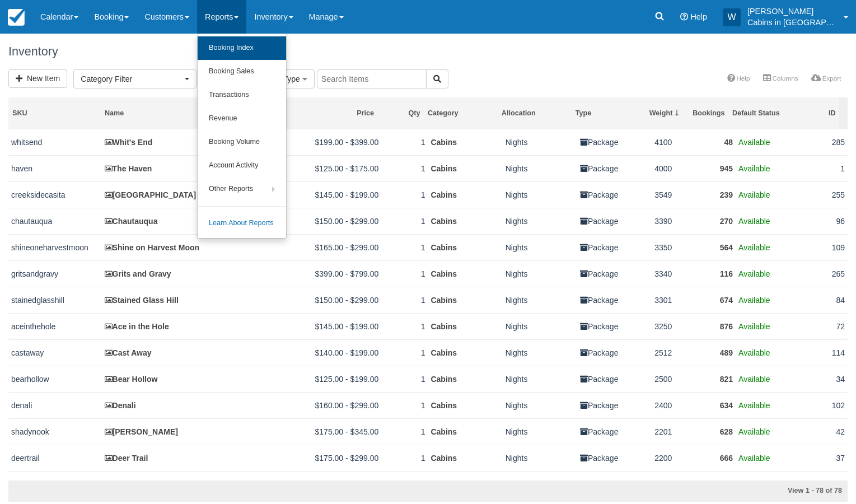 This screenshot has height=504, width=856. I want to click on a: The Haven, so click(128, 169).